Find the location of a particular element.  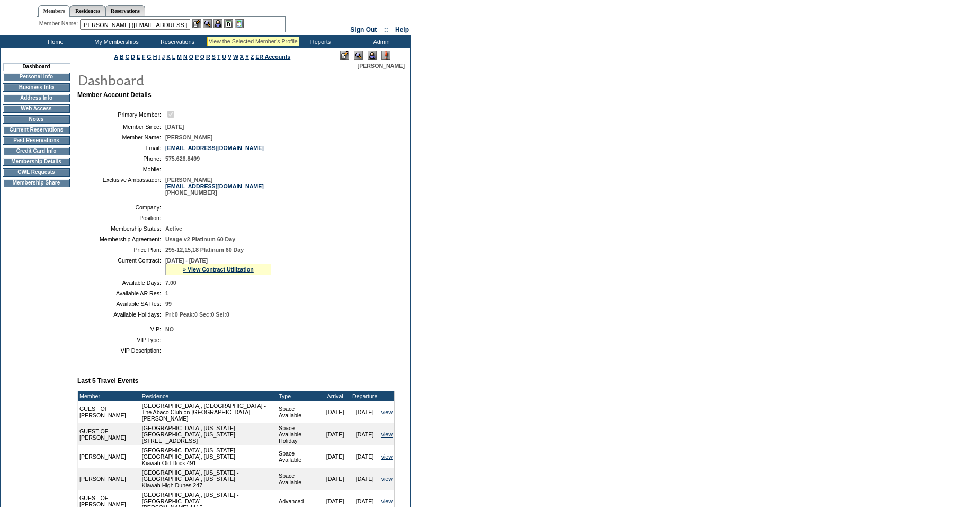

td: Company: is located at coordinates (121, 207).